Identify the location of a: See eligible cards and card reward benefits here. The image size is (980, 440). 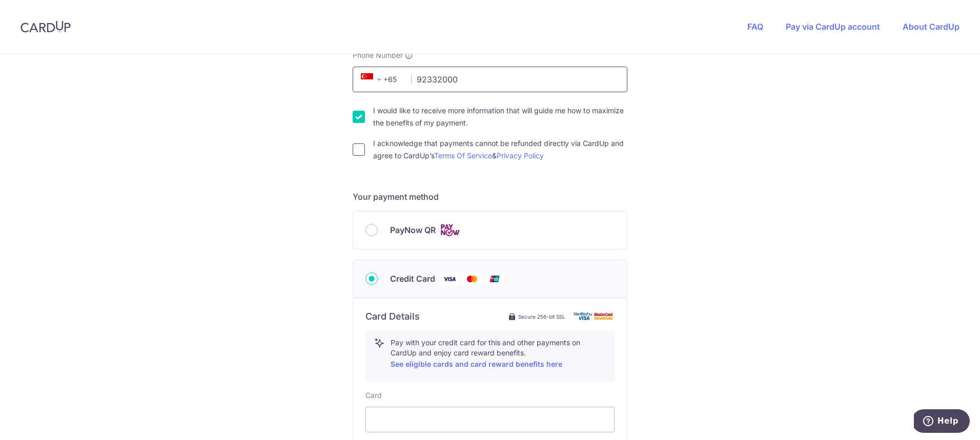
(476, 364).